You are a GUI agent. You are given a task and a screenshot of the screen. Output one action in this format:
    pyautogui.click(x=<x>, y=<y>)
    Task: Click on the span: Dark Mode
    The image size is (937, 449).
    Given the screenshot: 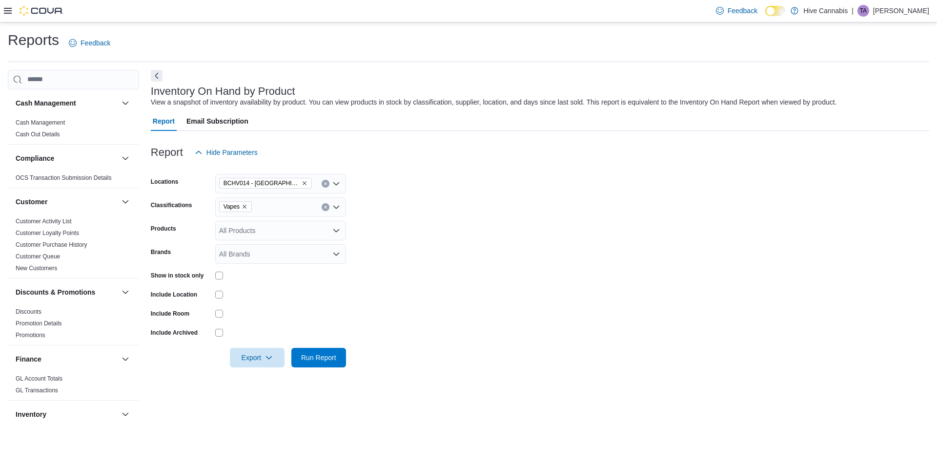 What is the action you would take?
    pyautogui.click(x=765, y=16)
    